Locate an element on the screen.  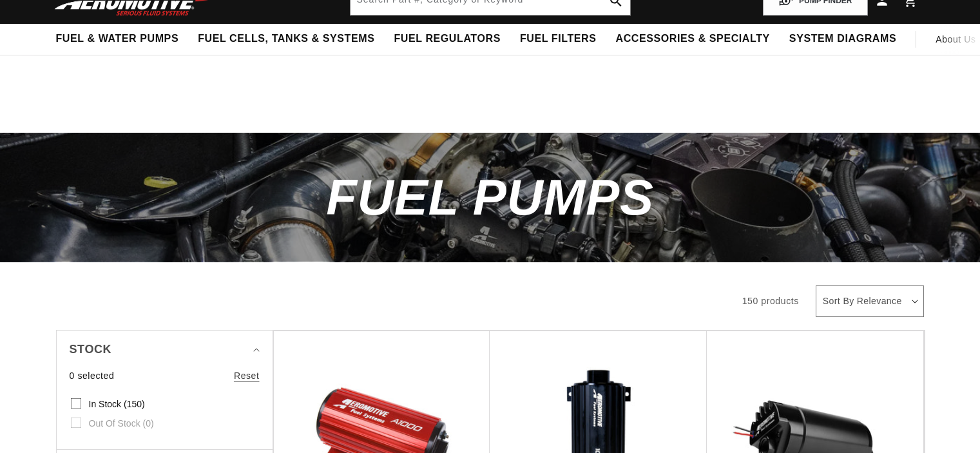
span: Fuel Cells, Tanks & Systems is located at coordinates (286, 38).